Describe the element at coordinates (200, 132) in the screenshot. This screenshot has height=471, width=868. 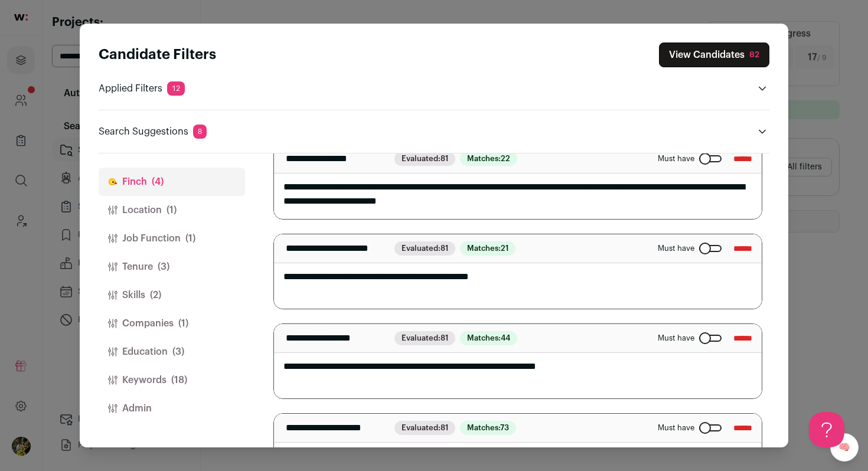
I see `span: 8` at that location.